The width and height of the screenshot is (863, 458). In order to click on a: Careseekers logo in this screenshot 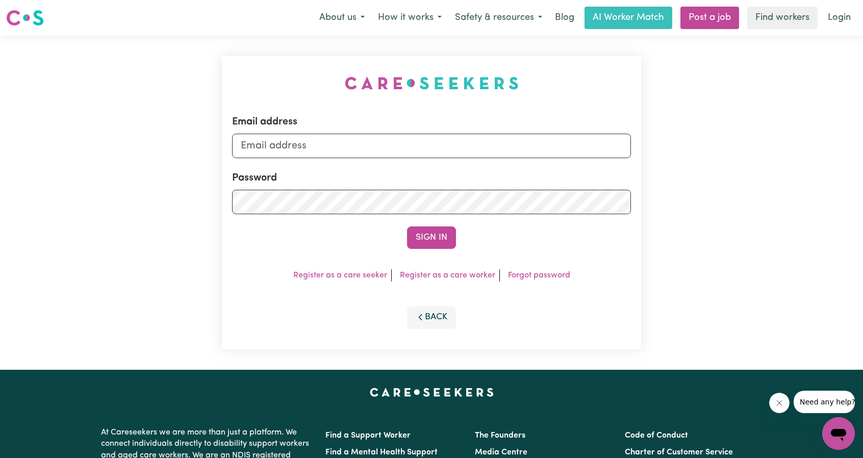, I will do `click(25, 18)`.